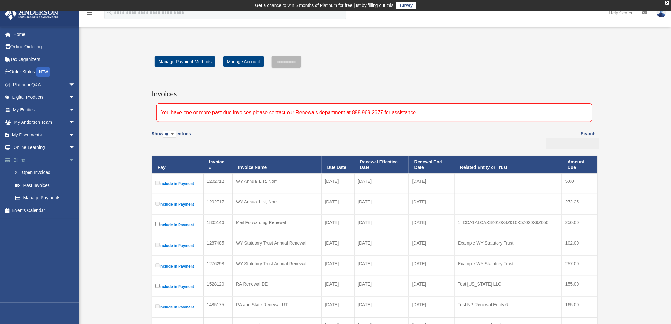  I want to click on td: 257.00, so click(580, 266).